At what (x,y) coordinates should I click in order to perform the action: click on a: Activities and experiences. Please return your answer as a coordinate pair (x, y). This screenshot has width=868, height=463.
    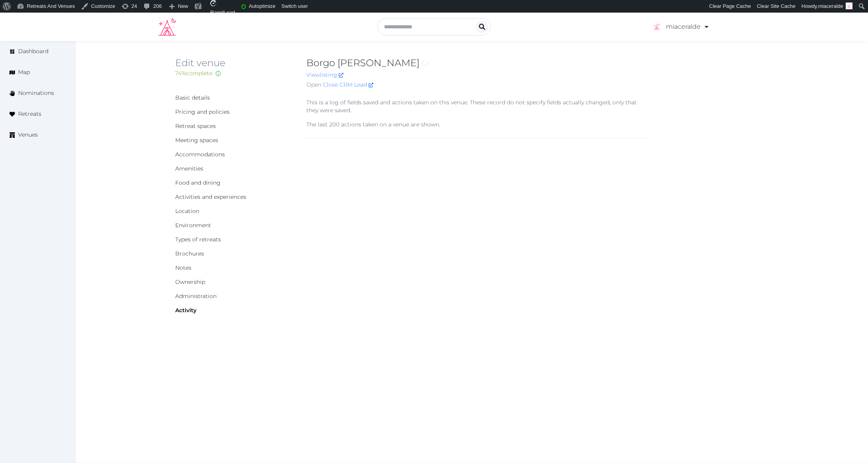
    Looking at the image, I should click on (211, 197).